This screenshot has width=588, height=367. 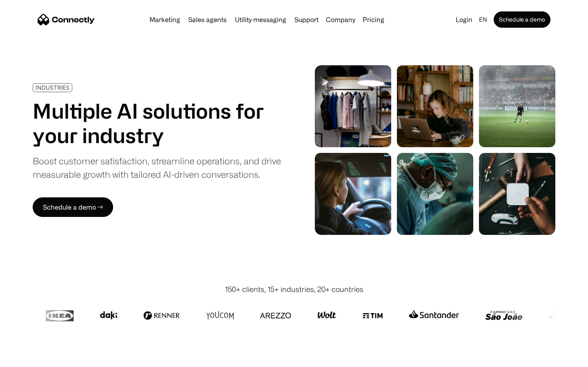 What do you see at coordinates (294, 289) in the screenshot?
I see `div: 150+ clients, 15+ industries, 20+ countries` at bounding box center [294, 289].